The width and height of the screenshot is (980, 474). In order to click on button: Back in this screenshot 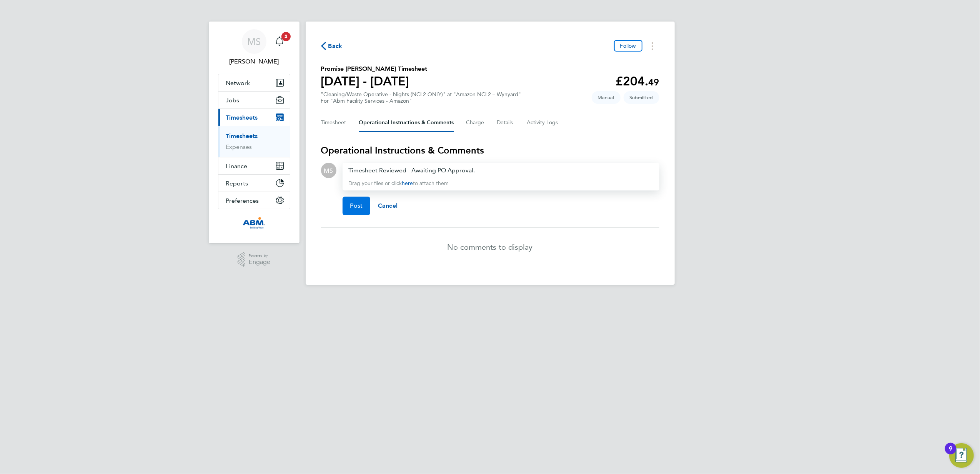, I will do `click(332, 46)`.